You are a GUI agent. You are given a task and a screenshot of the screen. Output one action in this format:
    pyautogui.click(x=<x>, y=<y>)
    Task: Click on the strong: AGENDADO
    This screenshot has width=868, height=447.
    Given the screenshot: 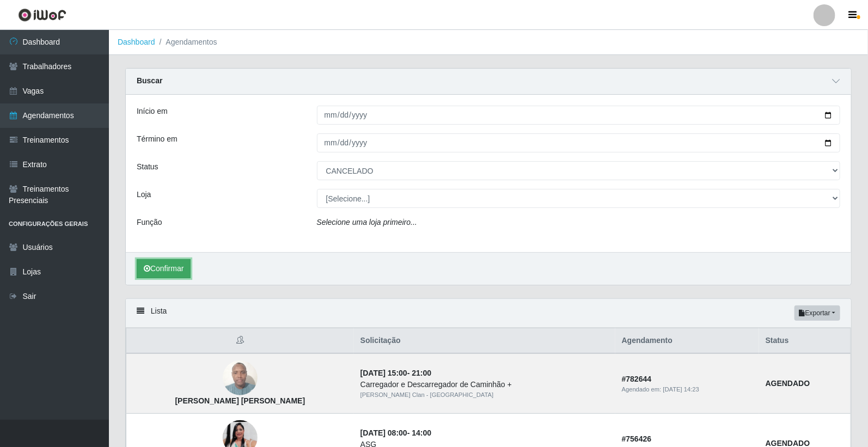 What is the action you would take?
    pyautogui.click(x=788, y=384)
    